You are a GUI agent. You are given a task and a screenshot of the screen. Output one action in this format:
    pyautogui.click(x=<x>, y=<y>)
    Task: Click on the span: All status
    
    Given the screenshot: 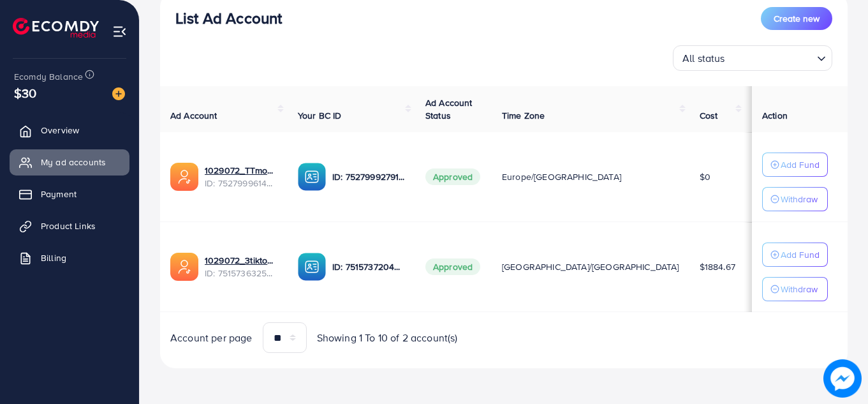 What is the action you would take?
    pyautogui.click(x=704, y=58)
    